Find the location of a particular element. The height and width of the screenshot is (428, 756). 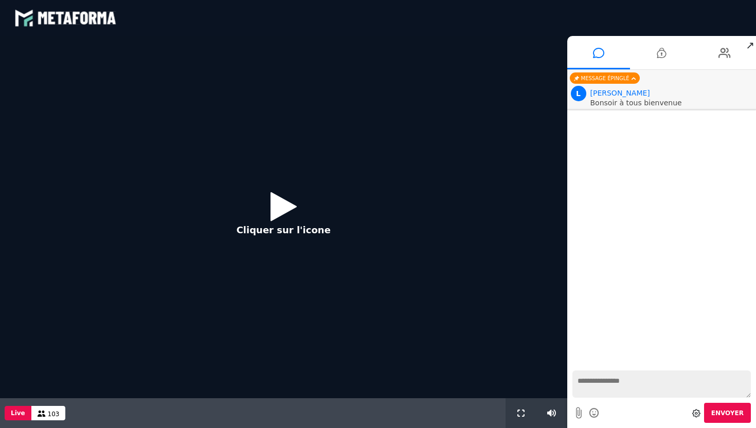

span: L is located at coordinates (579, 94).